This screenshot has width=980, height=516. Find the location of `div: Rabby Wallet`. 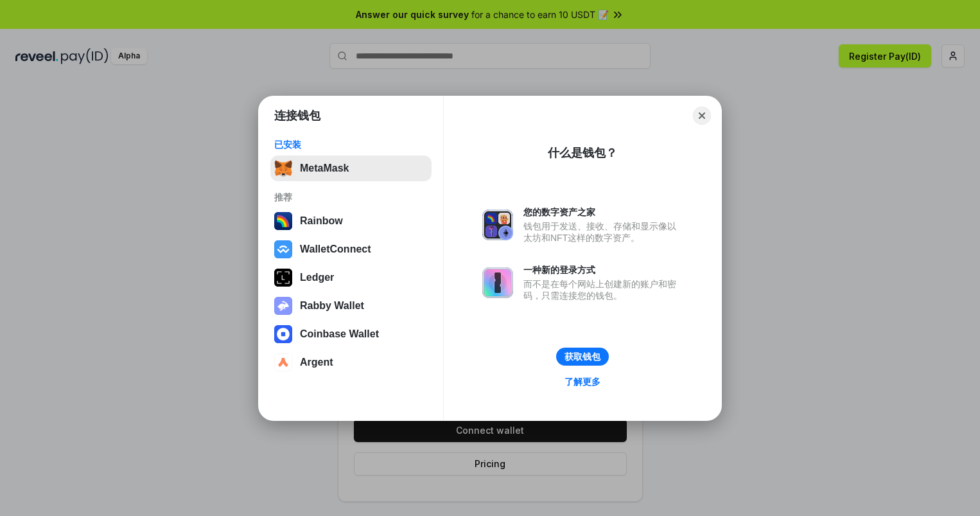

div: Rabby Wallet is located at coordinates (332, 305).